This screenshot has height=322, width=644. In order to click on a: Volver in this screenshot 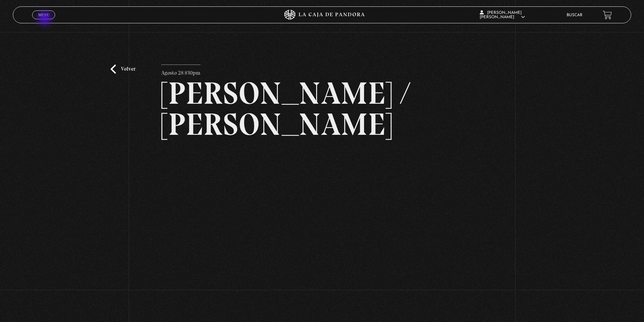, I will do `click(123, 69)`.